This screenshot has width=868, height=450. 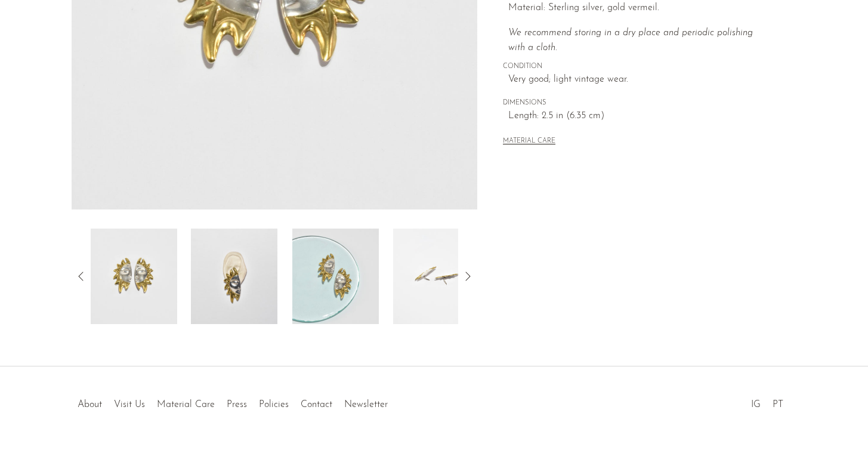 What do you see at coordinates (232, 401) in the screenshot?
I see `ul: Quick links` at bounding box center [232, 401].